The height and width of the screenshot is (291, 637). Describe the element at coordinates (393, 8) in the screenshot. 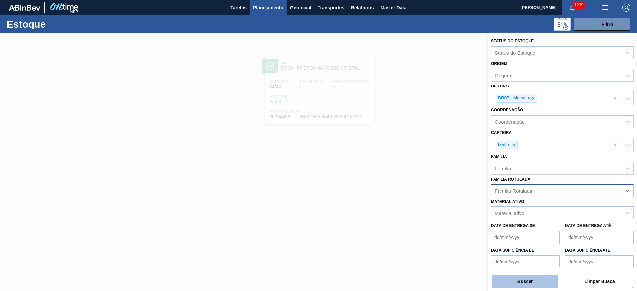

I see `span: Master Data` at that location.